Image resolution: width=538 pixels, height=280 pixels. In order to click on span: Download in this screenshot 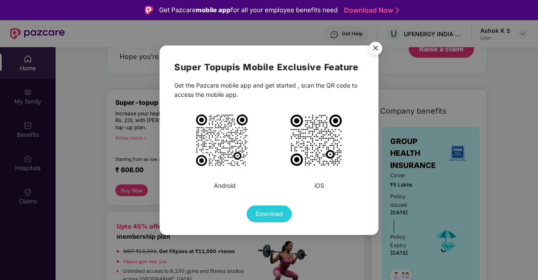, I will do `click(269, 214)`.